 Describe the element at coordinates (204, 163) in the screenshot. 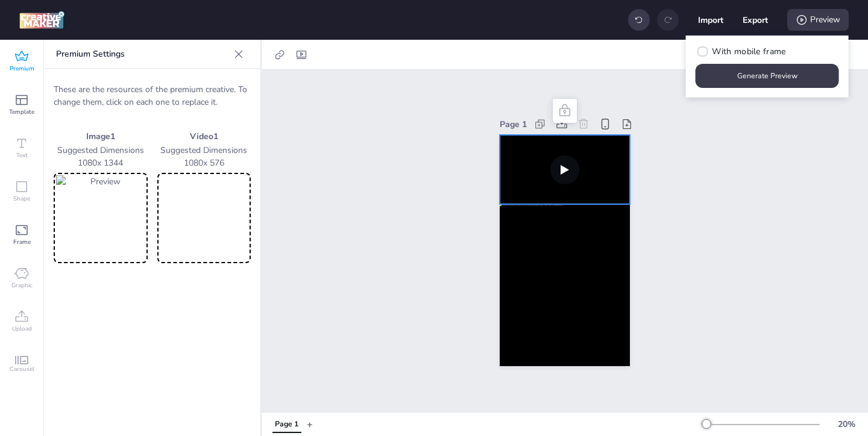

I see `p: 1080 x 576` at that location.